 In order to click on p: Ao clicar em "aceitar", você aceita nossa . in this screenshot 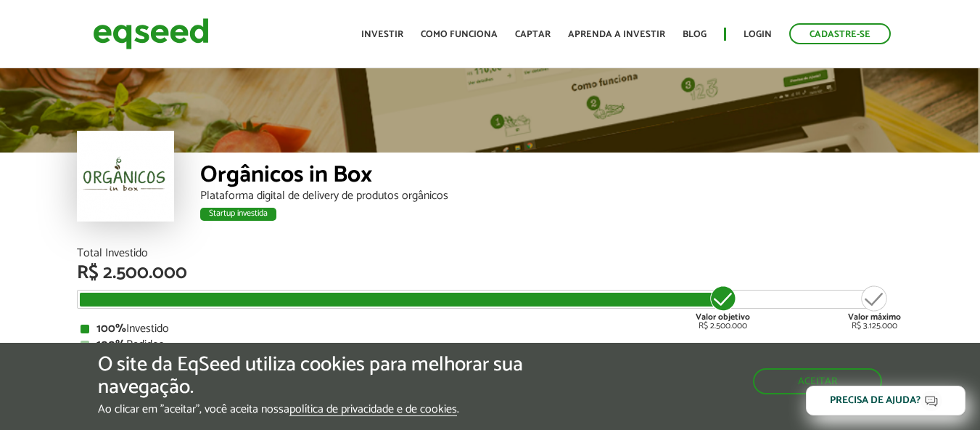, I will do `click(332, 408)`.